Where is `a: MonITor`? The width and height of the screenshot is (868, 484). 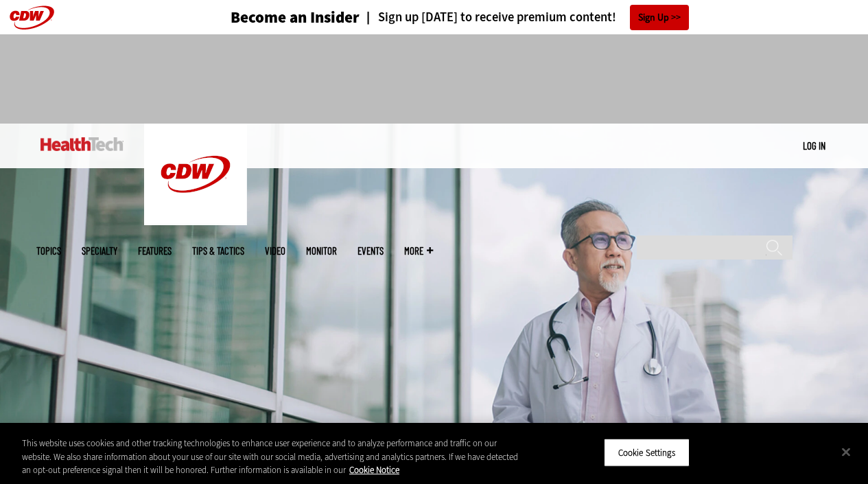
a: MonITor is located at coordinates (321, 250).